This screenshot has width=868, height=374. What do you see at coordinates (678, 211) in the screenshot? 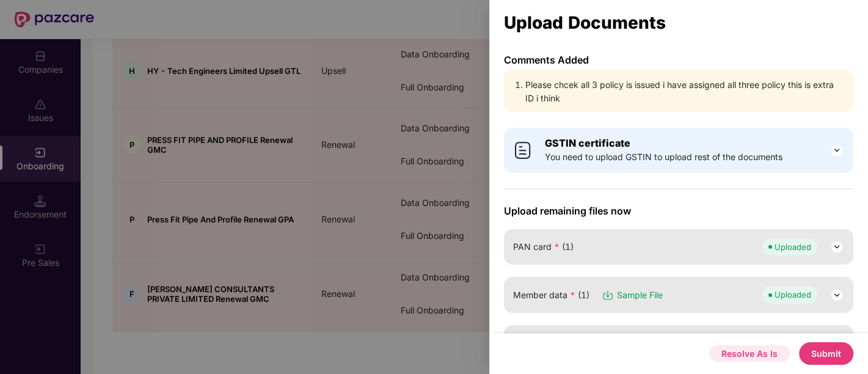
I see `span: Upload remaining files now` at bounding box center [678, 211].